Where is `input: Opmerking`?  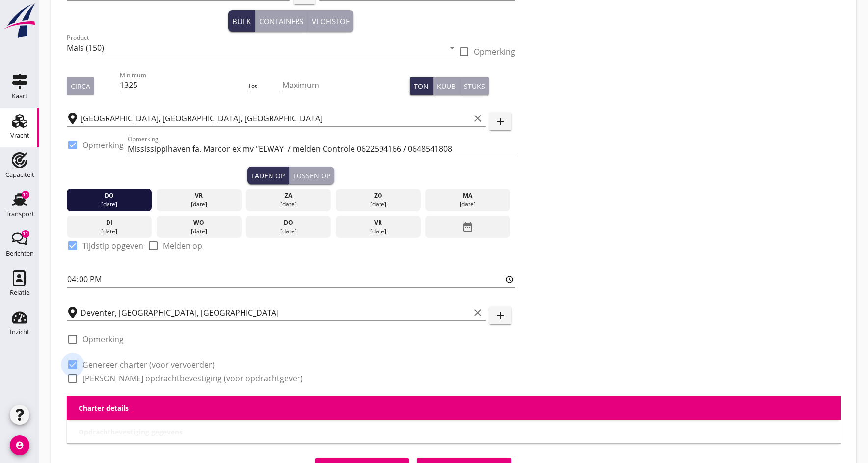
input: Opmerking is located at coordinates (321, 149).